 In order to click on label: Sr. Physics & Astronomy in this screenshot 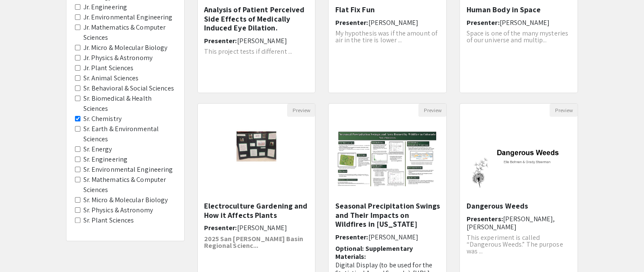, I will do `click(118, 210)`.